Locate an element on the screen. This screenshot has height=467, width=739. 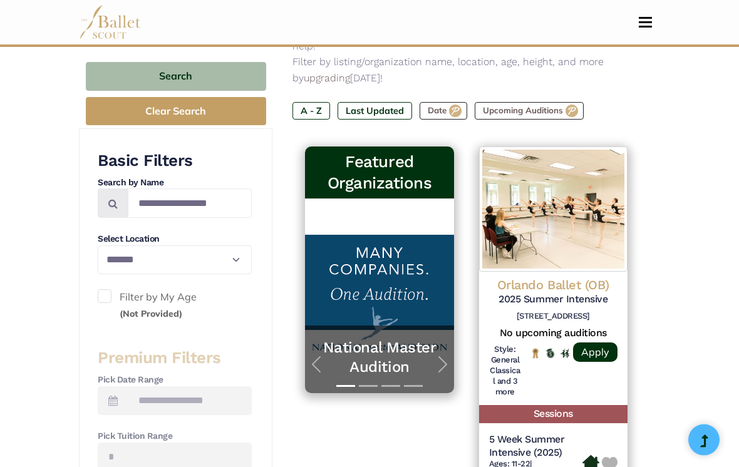
h5: National Master Audition is located at coordinates (379, 358).